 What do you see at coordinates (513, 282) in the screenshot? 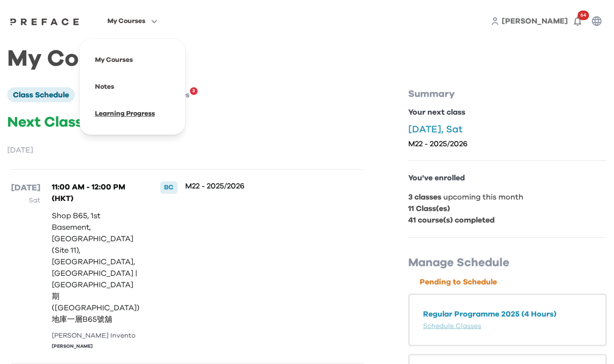
I see `p: Pending to Schedule` at bounding box center [513, 282].